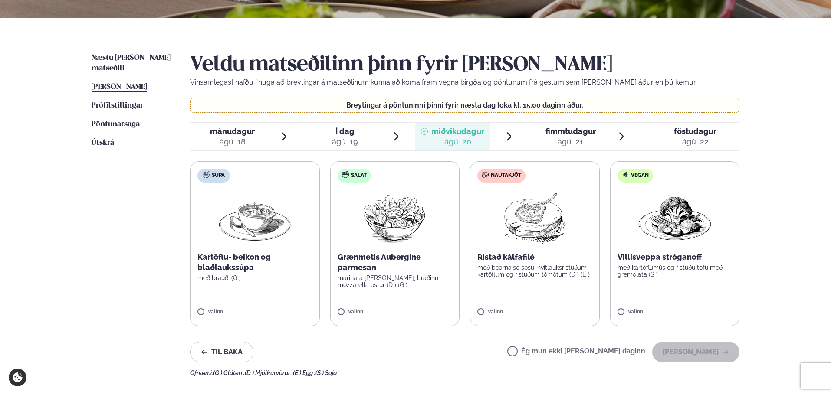 The width and height of the screenshot is (831, 395). Describe the element at coordinates (535, 217) in the screenshot. I see `img: Lamb-Meat.png` at that location.